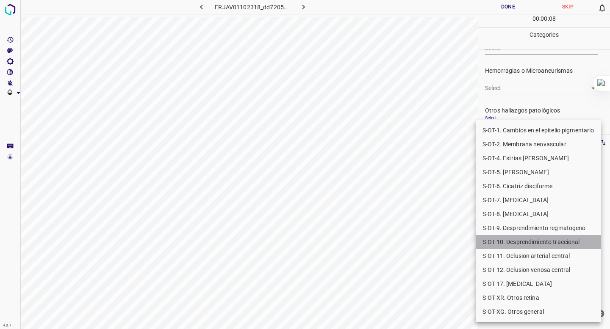 Image resolution: width=610 pixels, height=329 pixels. What do you see at coordinates (538, 298) in the screenshot?
I see `li: S-OT-XR. Otros retina` at bounding box center [538, 298].